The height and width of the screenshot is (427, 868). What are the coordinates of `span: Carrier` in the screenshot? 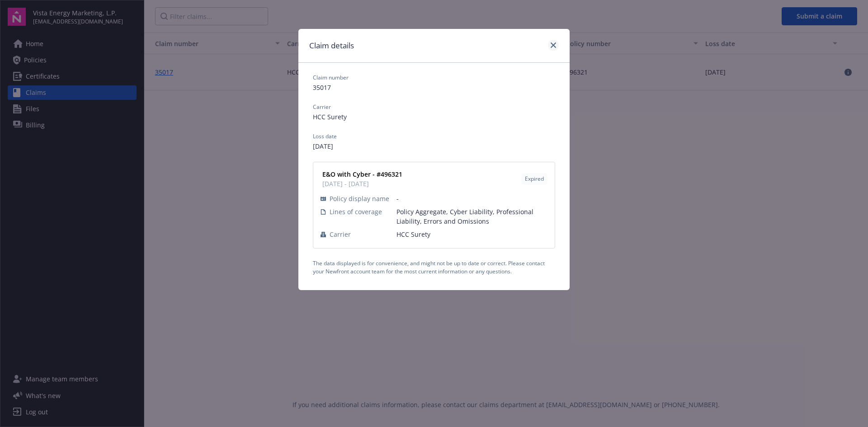 It's located at (340, 234).